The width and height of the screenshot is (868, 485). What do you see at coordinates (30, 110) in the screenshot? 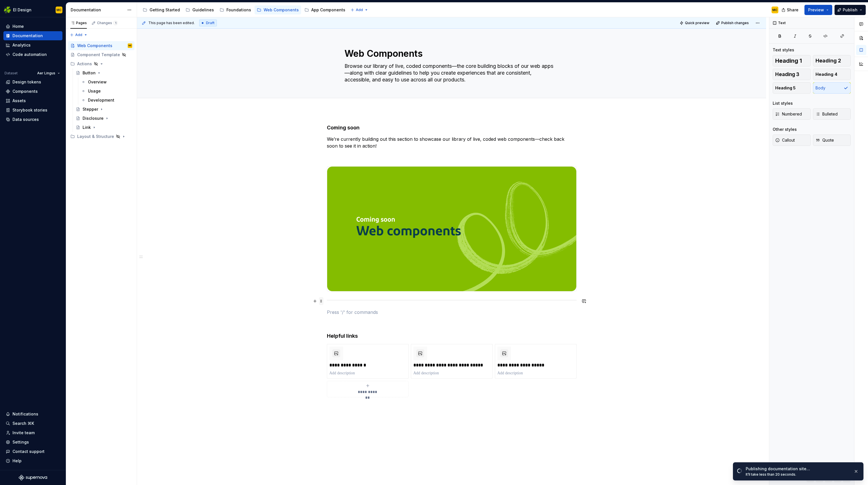
I see `div: Storybook stories` at bounding box center [30, 110].